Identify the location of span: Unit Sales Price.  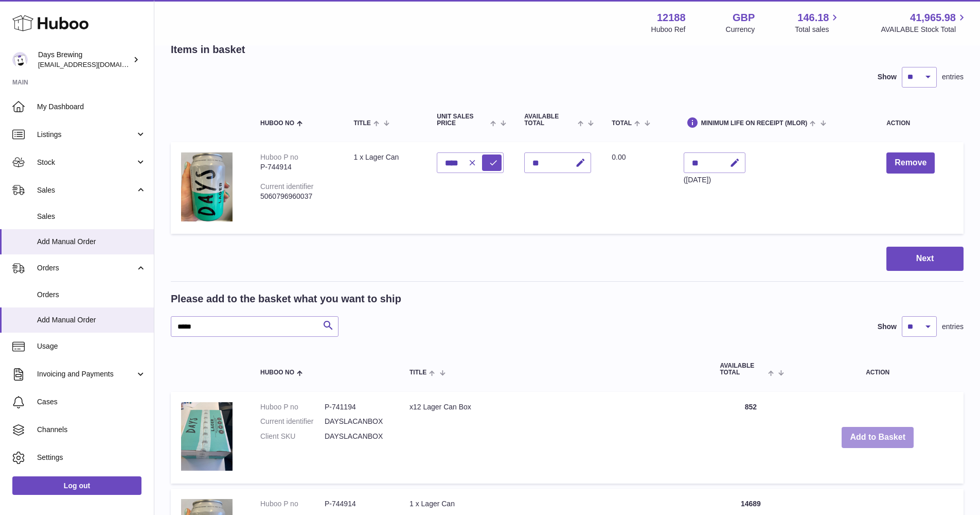
(462, 120).